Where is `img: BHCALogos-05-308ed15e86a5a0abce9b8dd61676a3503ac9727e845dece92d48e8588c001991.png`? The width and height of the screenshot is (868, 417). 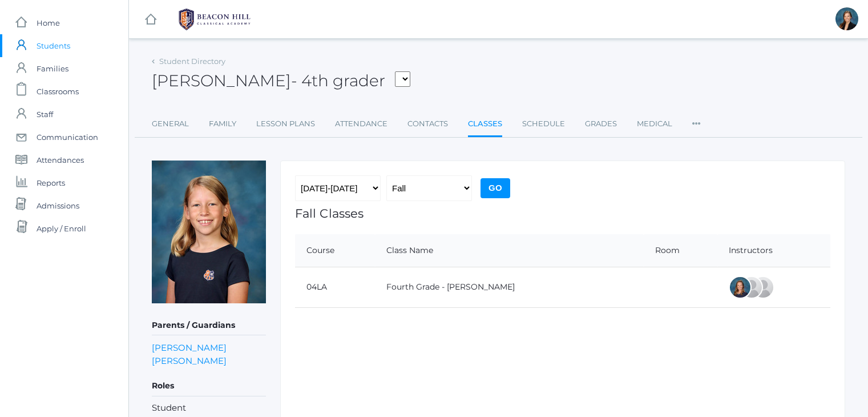
img: BHCALogos-05-308ed15e86a5a0abce9b8dd61676a3503ac9727e845dece92d48e8588c001991.png is located at coordinates (215, 19).